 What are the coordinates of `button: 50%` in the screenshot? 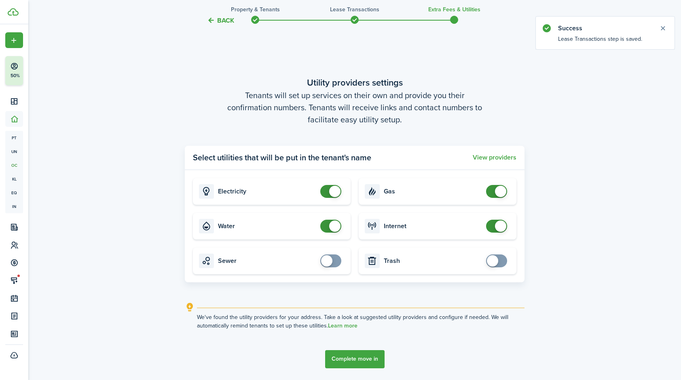 It's located at (39, 71).